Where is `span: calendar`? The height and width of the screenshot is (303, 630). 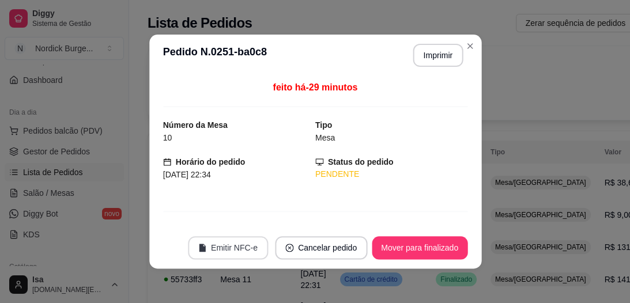
span: calendar is located at coordinates (167, 162).